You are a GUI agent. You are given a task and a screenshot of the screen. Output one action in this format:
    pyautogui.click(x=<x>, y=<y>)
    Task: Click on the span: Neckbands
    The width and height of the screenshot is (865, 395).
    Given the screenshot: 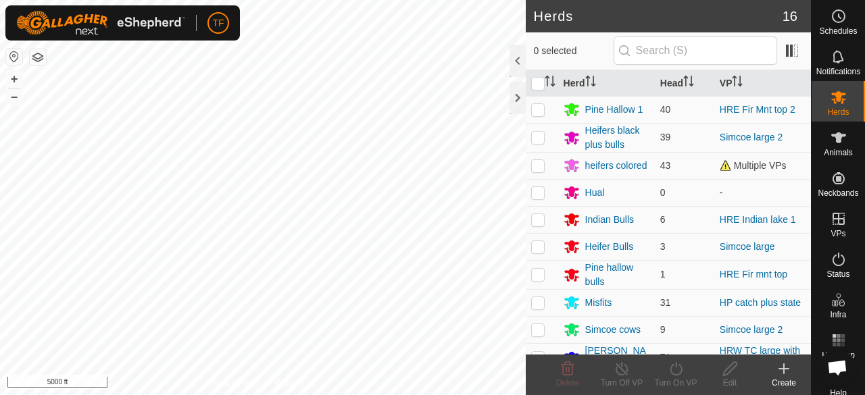 What is the action you would take?
    pyautogui.click(x=838, y=193)
    